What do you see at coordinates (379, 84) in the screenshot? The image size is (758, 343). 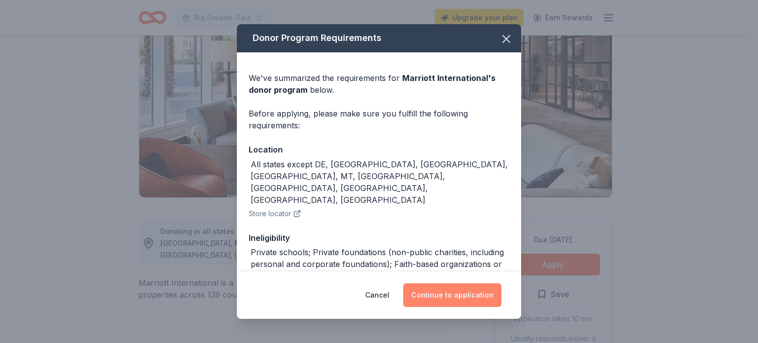 I see `div: We've summarized the requirements for below.` at bounding box center [379, 84].